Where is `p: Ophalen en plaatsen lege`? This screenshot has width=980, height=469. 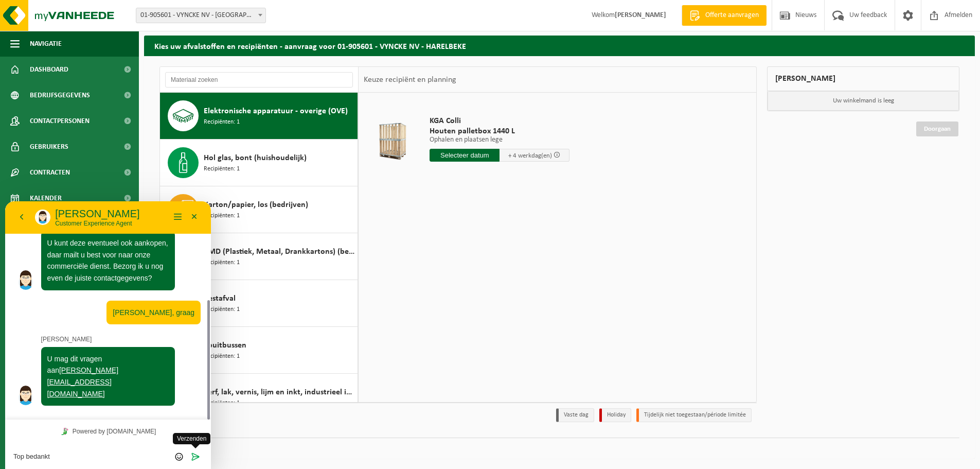 p: Ophalen en plaatsen lege is located at coordinates (499, 140).